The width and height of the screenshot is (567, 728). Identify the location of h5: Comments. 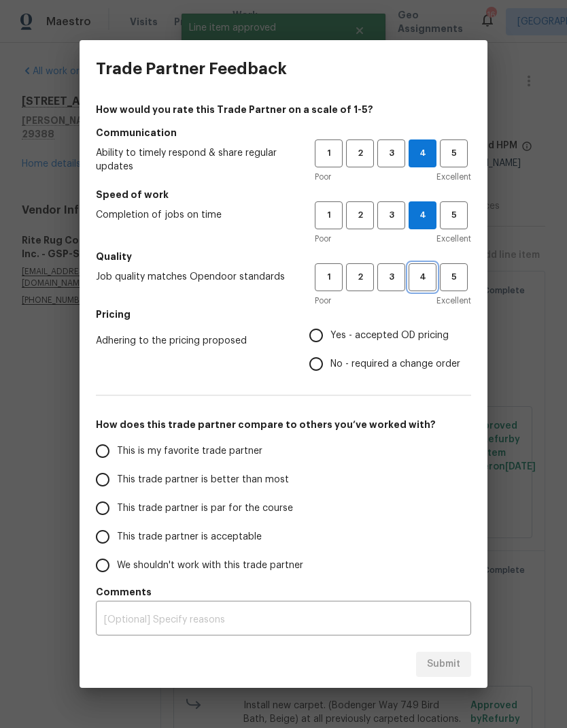
(283, 592).